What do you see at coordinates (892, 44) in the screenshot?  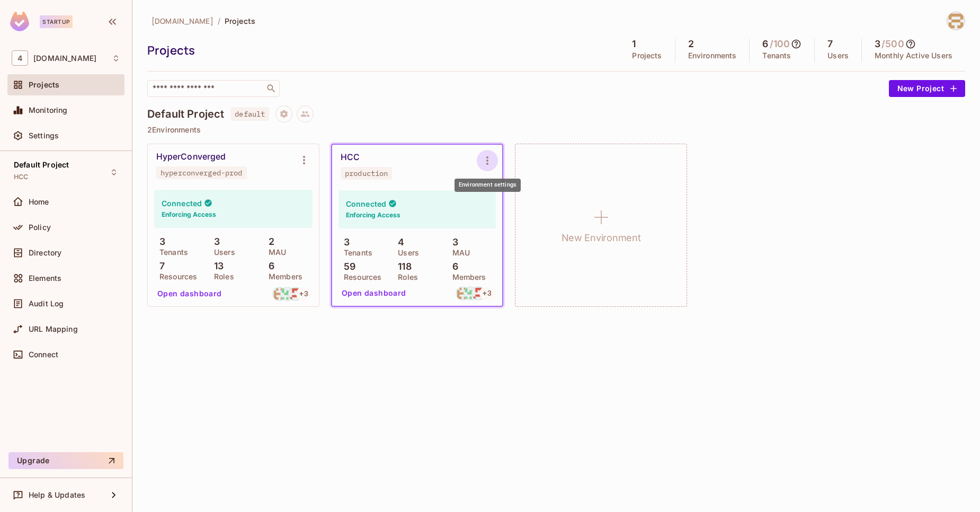 I see `h5: / 500` at bounding box center [892, 44].